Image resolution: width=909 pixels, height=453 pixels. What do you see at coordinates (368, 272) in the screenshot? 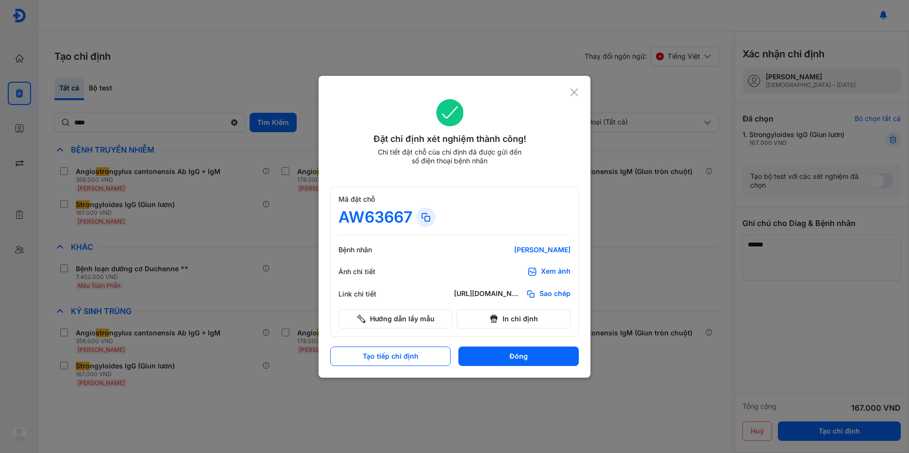
I see `div: Ảnh chi tiết` at bounding box center [368, 272].